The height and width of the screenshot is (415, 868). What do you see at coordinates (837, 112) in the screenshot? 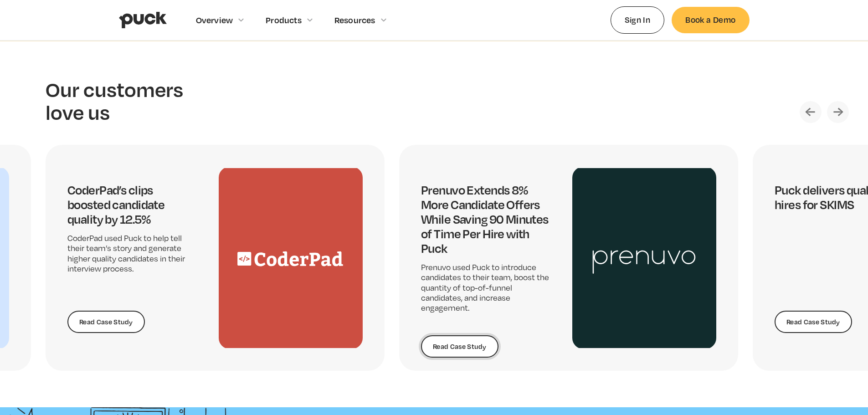
I see `div: Next slide` at bounding box center [837, 112].